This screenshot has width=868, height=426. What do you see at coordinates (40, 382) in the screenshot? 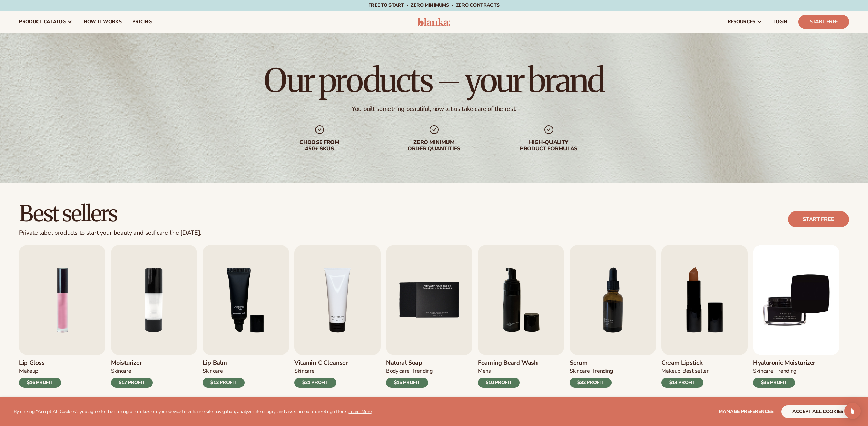
I see `div: $16 PROFIT` at bounding box center [40, 382].